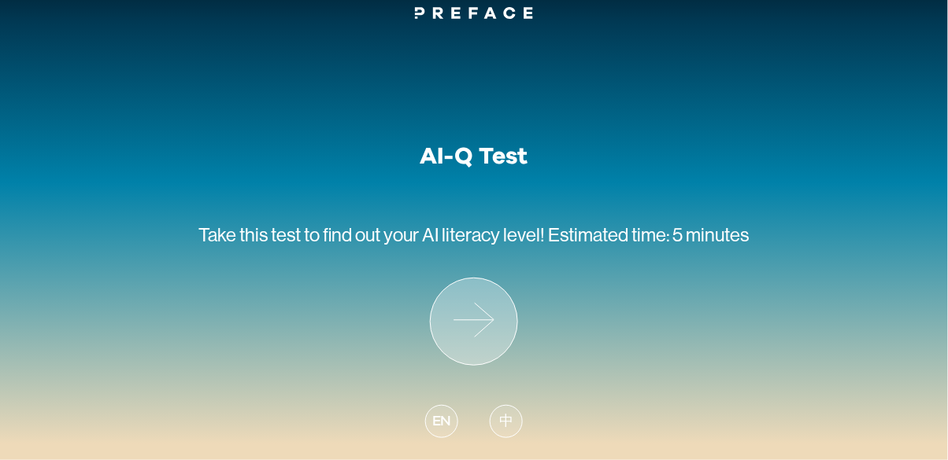 Image resolution: width=948 pixels, height=460 pixels. I want to click on span: find out your AI literacy level!, so click(434, 235).